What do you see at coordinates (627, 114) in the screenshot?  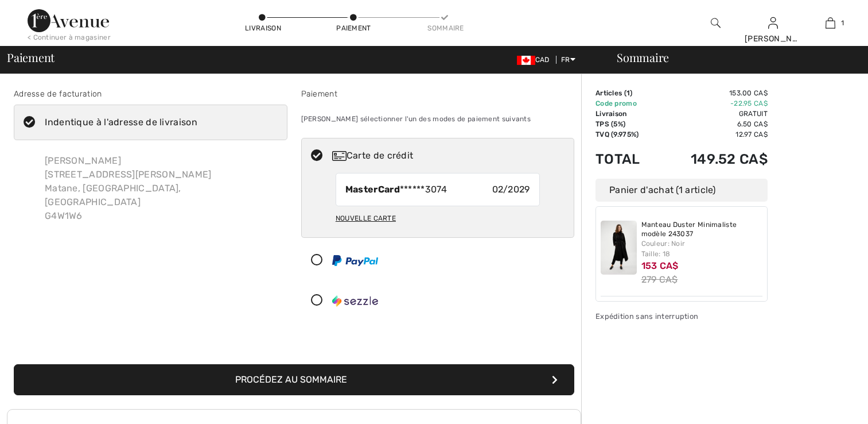 I see `td: Livraison` at bounding box center [627, 114].